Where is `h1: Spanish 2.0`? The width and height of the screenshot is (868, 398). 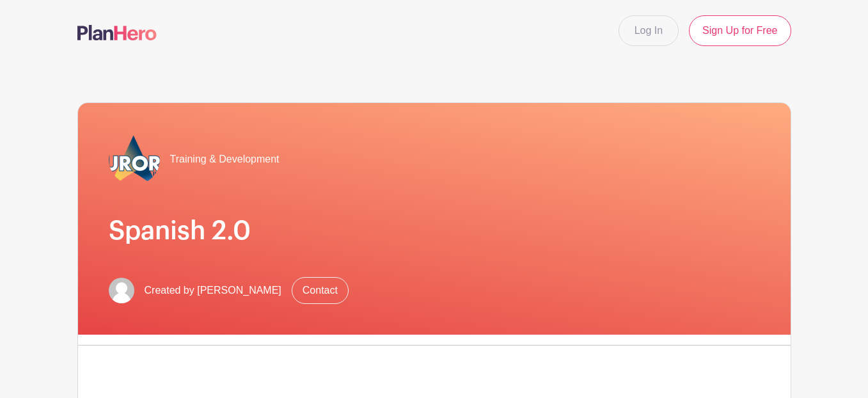
h1: Spanish 2.0 is located at coordinates (434, 231).